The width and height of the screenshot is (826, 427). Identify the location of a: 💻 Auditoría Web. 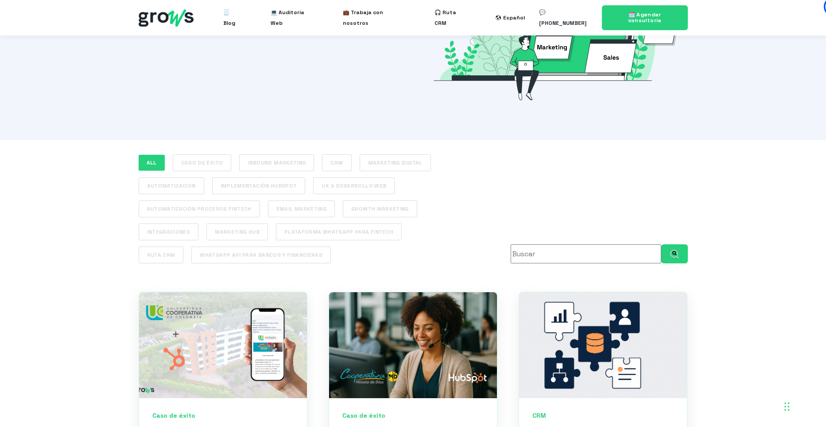
(292, 18).